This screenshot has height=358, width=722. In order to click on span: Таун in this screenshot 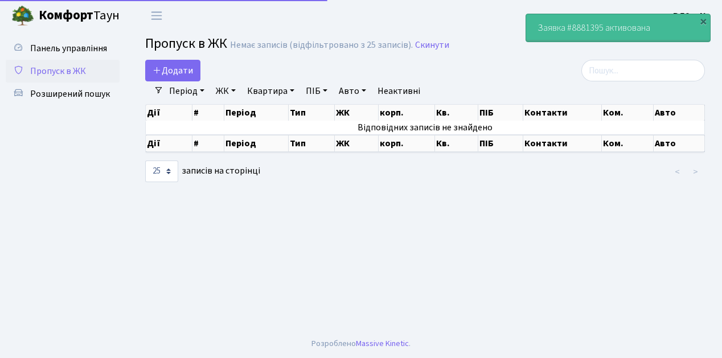, I will do `click(79, 16)`.